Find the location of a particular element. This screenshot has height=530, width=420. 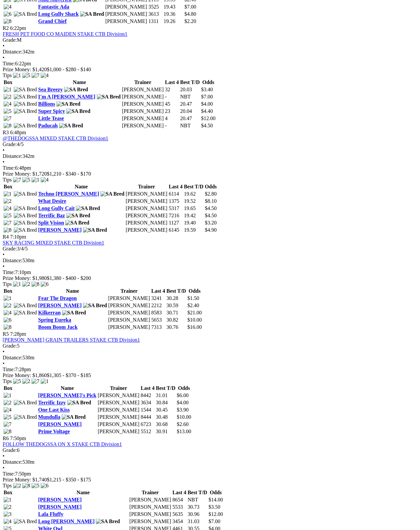

td: 31.01 is located at coordinates (166, 395).